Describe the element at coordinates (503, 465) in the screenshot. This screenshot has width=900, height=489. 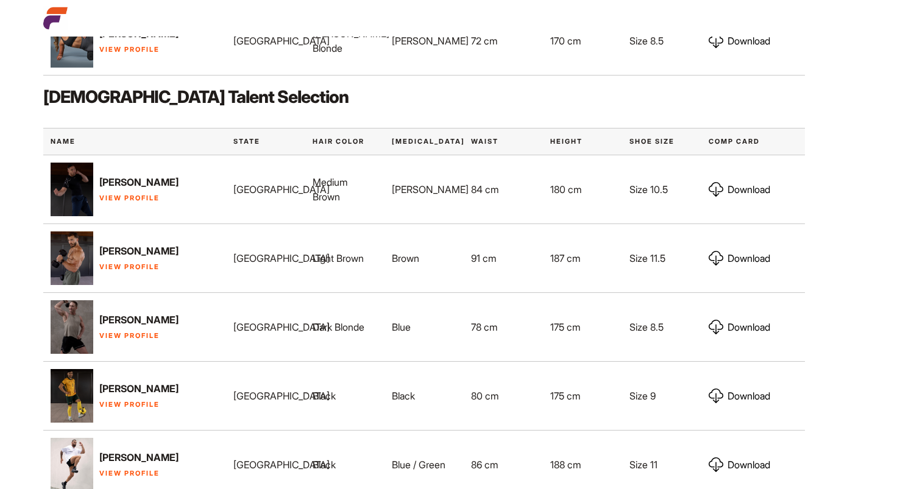
I see `div: 86 cm` at that location.